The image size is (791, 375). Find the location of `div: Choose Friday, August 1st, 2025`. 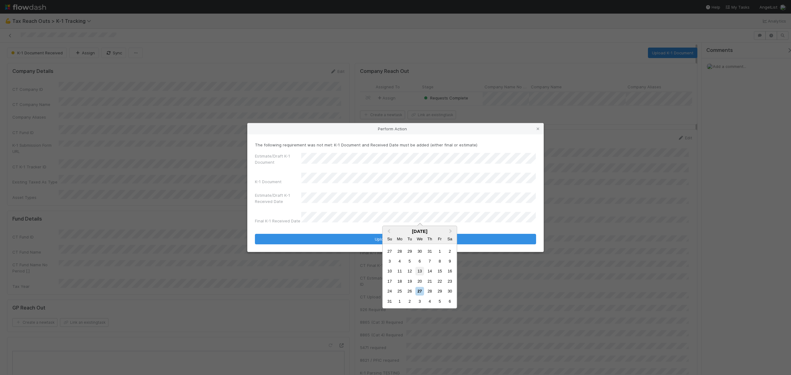

div: Choose Friday, August 1st, 2025 is located at coordinates (440, 251).